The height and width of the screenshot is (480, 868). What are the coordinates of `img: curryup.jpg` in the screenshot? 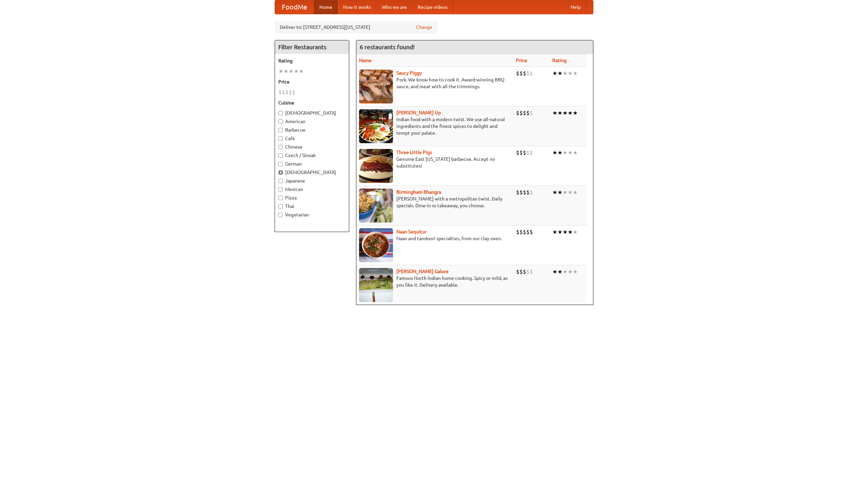 It's located at (376, 126).